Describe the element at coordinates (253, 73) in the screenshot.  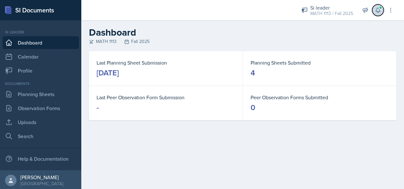
I see `div: 4` at that location.